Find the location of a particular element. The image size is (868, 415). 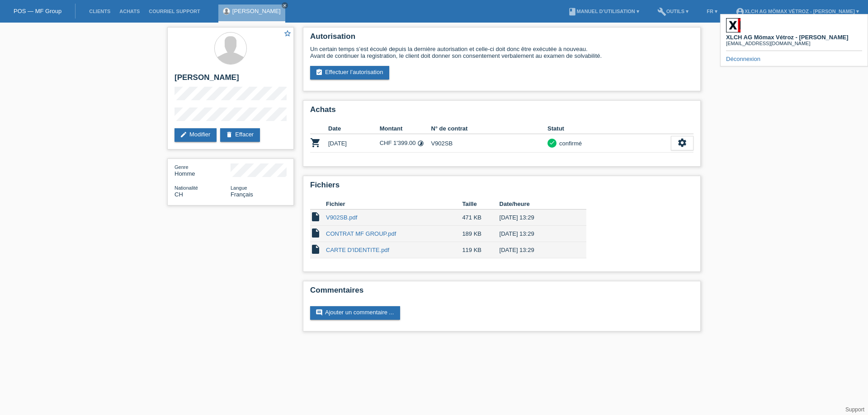

i: edit is located at coordinates (183, 135).